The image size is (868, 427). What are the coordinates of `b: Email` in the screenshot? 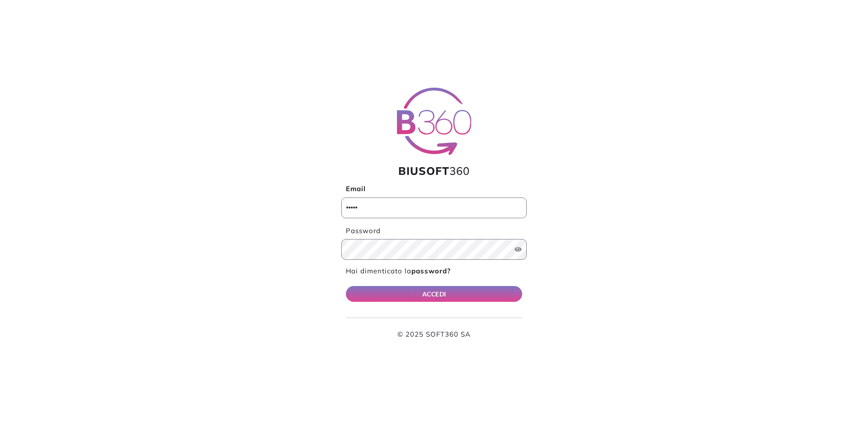 It's located at (355, 188).